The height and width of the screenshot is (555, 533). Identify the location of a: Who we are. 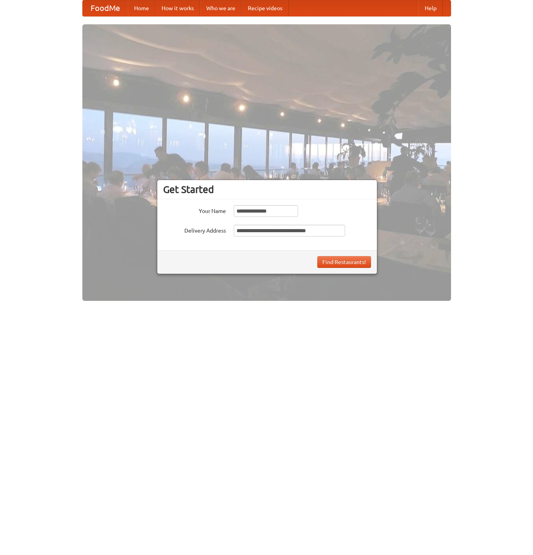
(221, 8).